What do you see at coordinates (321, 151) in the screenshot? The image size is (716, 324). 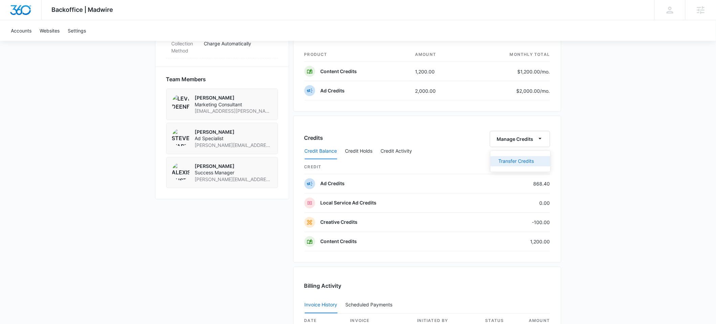 I see `button: Credit Balance` at bounding box center [321, 151].